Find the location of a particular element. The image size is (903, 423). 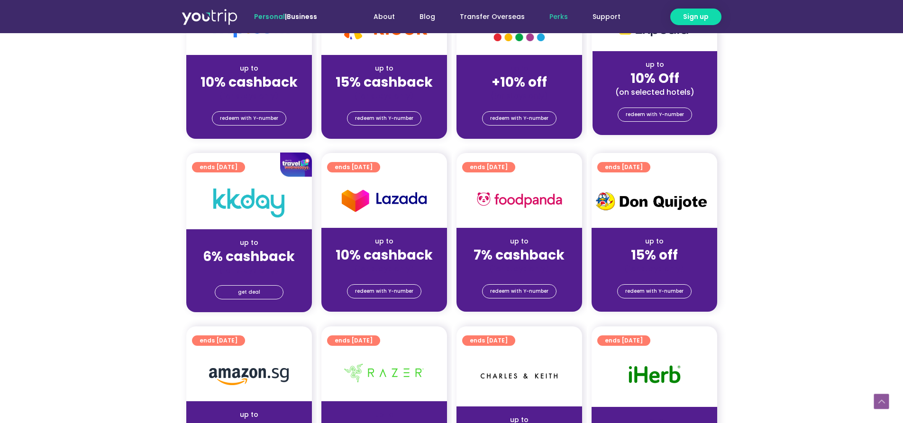

a: Perks is located at coordinates (558, 17).